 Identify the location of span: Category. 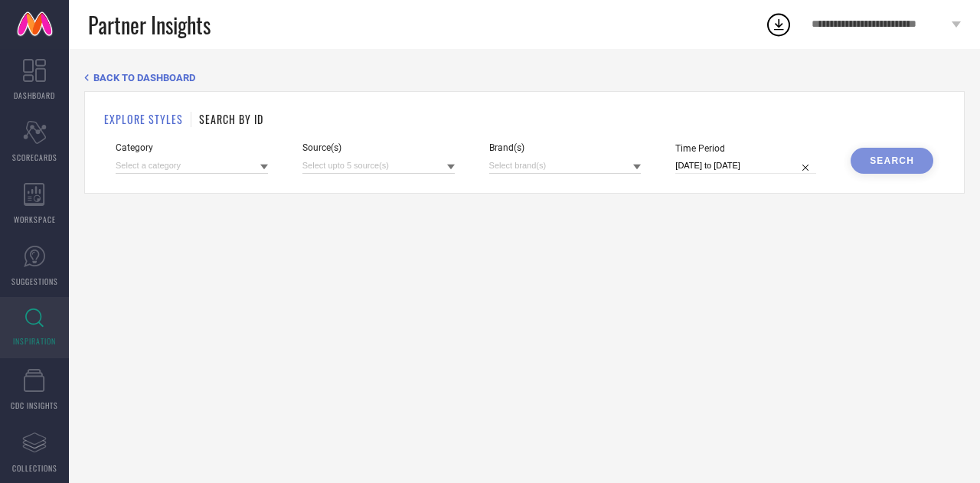
(191, 147).